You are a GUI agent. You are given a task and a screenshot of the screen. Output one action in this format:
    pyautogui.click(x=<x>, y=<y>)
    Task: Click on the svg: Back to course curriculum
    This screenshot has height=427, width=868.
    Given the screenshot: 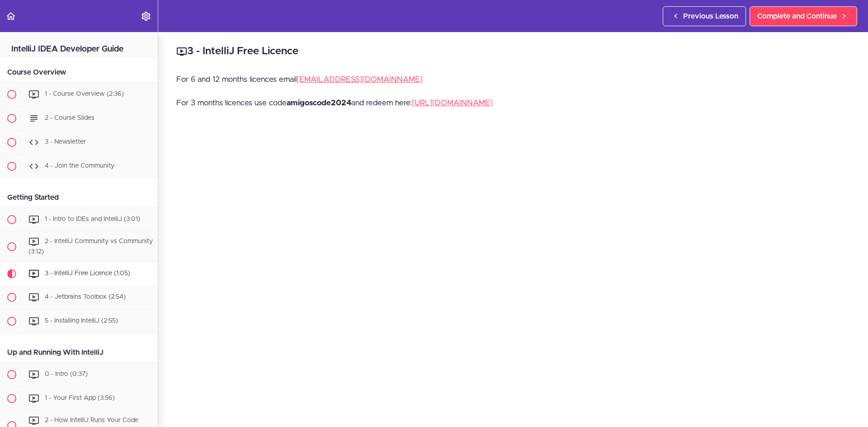 What is the action you would take?
    pyautogui.click(x=11, y=16)
    